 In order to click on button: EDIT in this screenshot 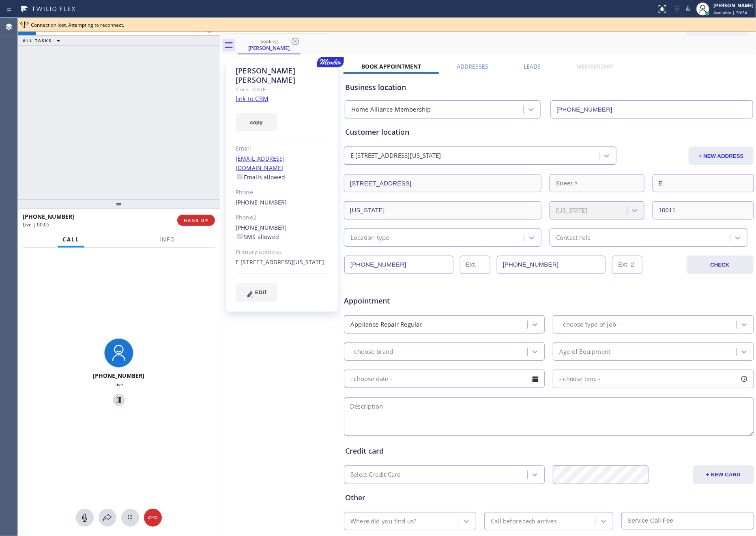, I will do `click(256, 292)`.